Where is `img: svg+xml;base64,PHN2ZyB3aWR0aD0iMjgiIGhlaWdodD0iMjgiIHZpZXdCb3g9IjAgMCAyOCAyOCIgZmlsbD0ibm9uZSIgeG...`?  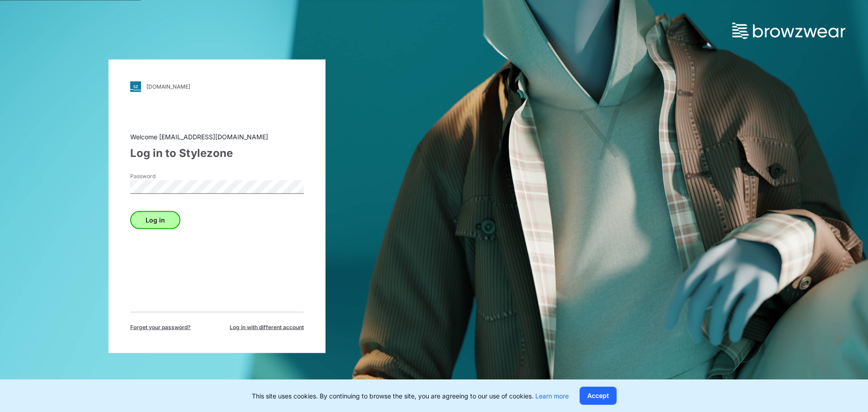 img: svg+xml;base64,PHN2ZyB3aWR0aD0iMjgiIGhlaWdodD0iMjgiIHZpZXdCb3g9IjAgMCAyOCAyOCIgZmlsbD0ibm9uZSIgeG... is located at coordinates (136, 86).